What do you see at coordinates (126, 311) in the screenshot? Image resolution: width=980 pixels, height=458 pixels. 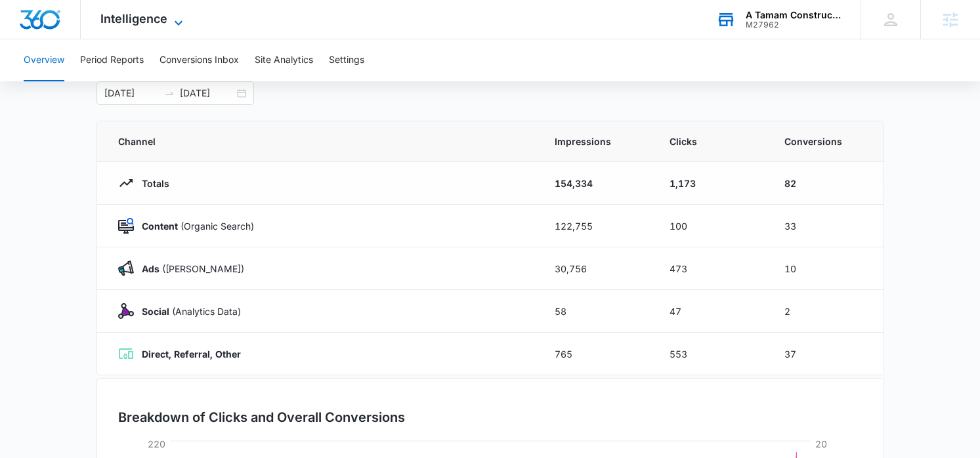 I see `img: Social` at bounding box center [126, 311].